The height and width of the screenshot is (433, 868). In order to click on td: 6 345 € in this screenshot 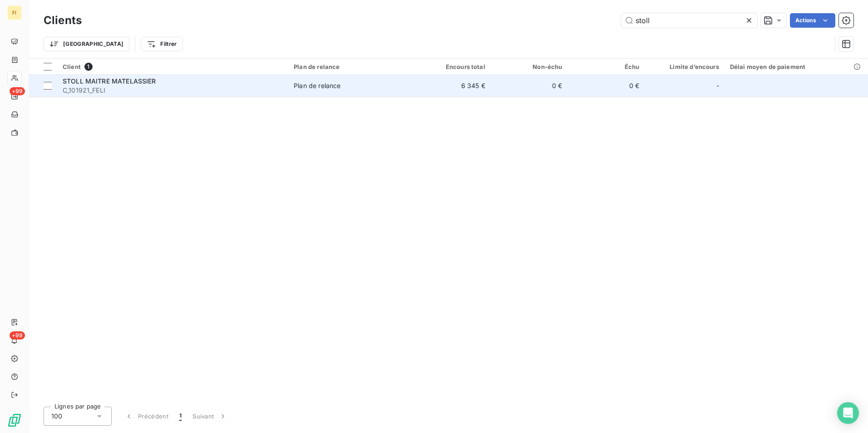, I will do `click(452, 86)`.